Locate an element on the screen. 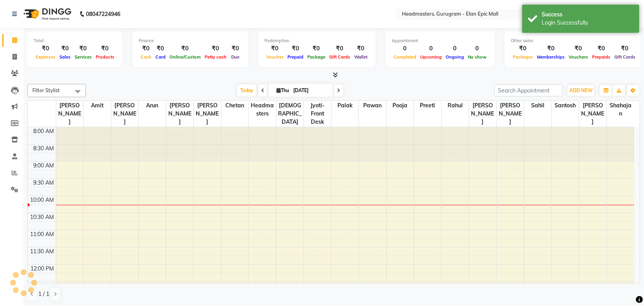  span: Cash is located at coordinates (146, 57).